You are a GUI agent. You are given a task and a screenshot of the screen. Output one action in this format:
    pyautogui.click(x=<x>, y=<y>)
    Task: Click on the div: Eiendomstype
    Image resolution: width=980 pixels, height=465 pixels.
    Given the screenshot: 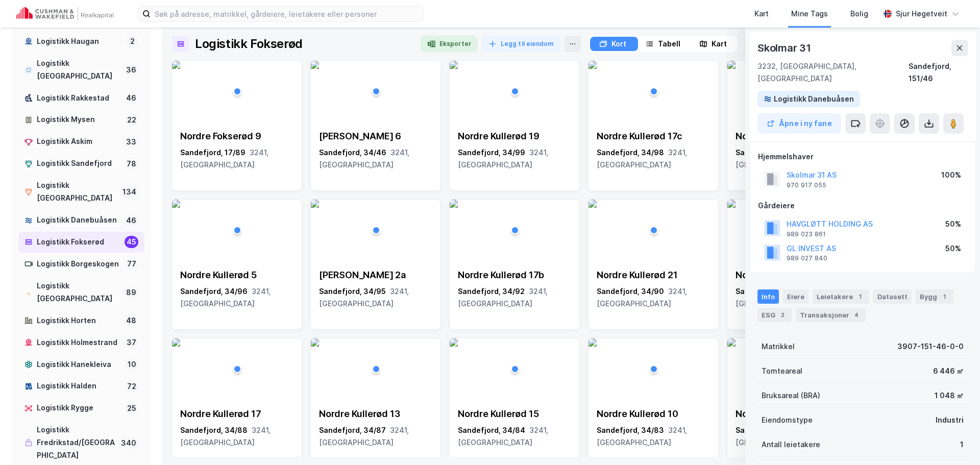 What is the action you would take?
    pyautogui.click(x=787, y=420)
    